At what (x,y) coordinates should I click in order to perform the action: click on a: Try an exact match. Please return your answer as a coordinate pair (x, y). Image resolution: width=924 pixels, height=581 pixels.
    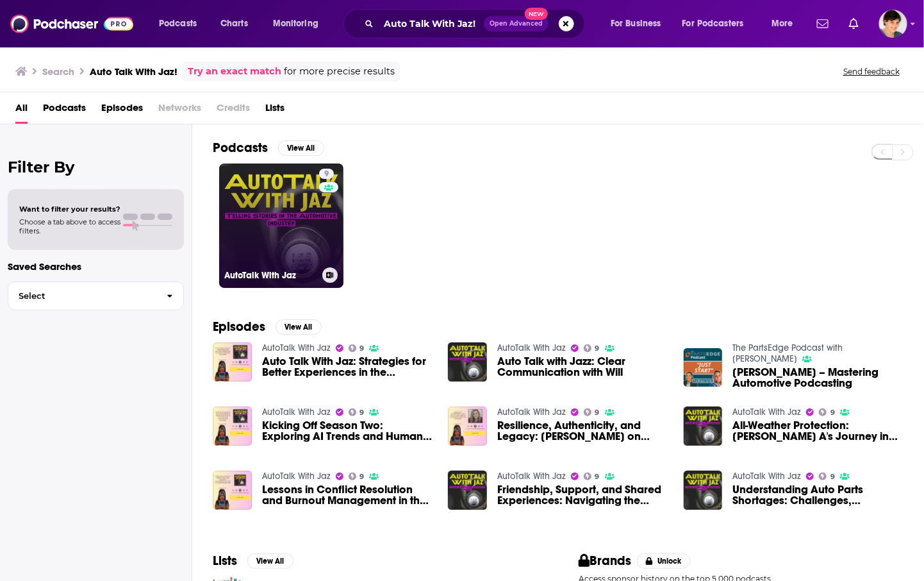
    Looking at the image, I should click on (235, 71).